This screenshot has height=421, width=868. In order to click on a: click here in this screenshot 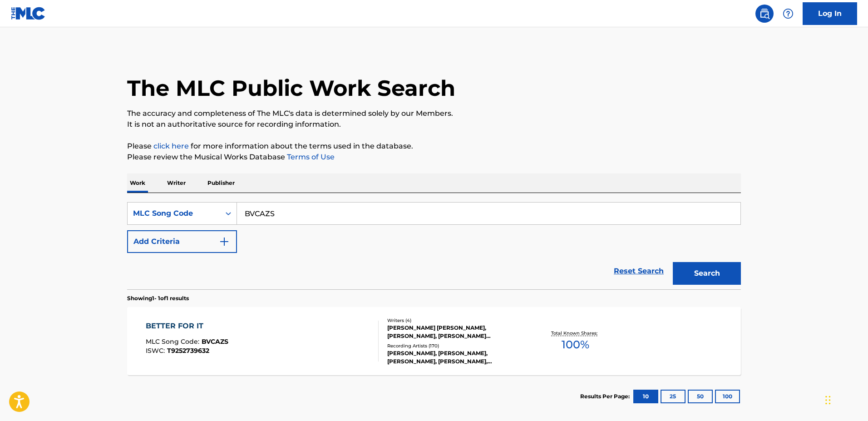, I will do `click(171, 145)`.